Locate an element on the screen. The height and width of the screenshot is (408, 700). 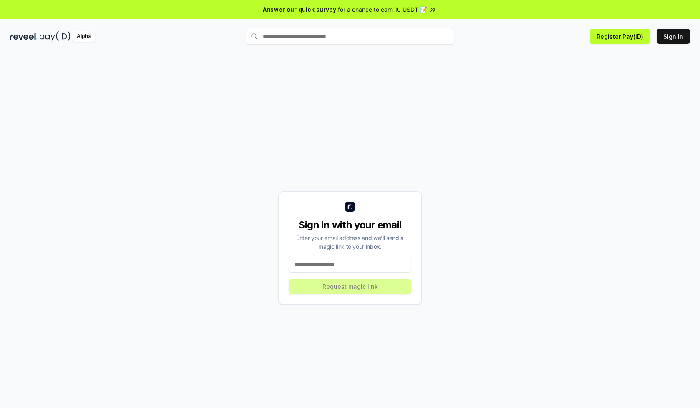
span: for a chance to earn 10 USDT 📝 is located at coordinates (383, 9).